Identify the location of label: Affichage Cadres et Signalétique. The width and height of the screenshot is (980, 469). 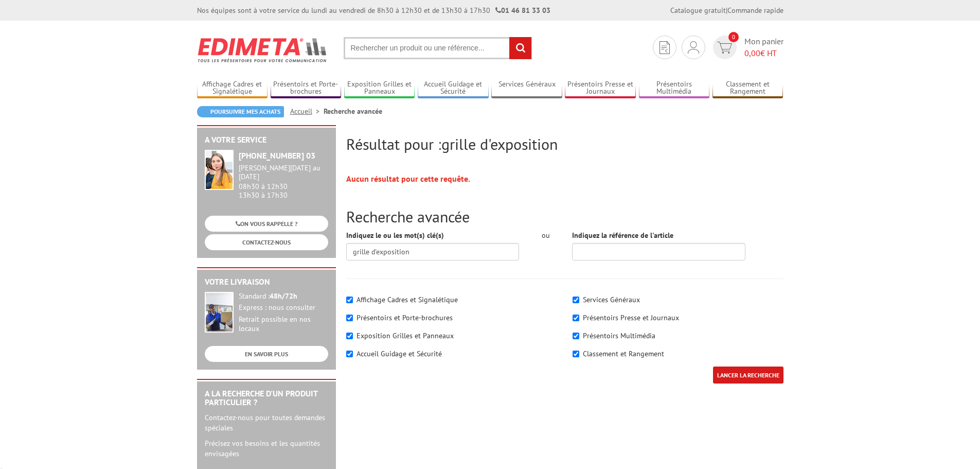
(407, 300).